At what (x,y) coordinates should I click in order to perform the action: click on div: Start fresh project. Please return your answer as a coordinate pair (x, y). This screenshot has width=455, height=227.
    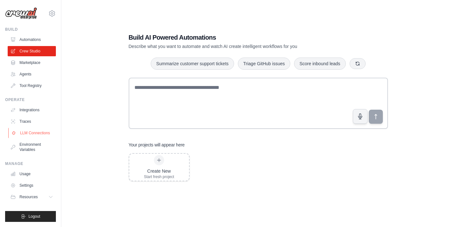
    Looking at the image, I should click on (159, 177).